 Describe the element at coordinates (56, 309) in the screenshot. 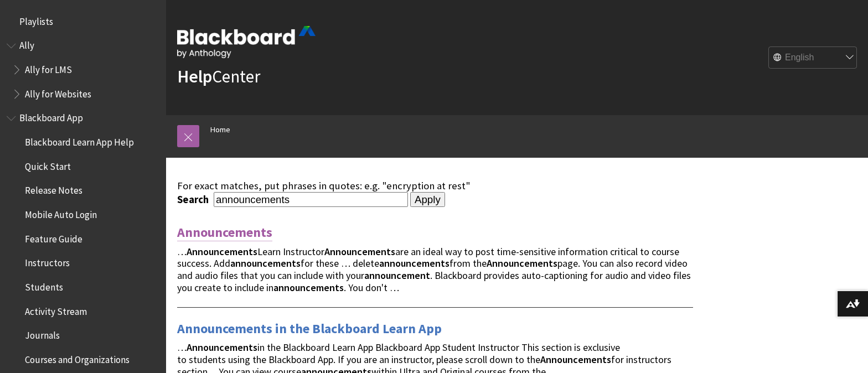

I see `span: Activity Stream` at that location.